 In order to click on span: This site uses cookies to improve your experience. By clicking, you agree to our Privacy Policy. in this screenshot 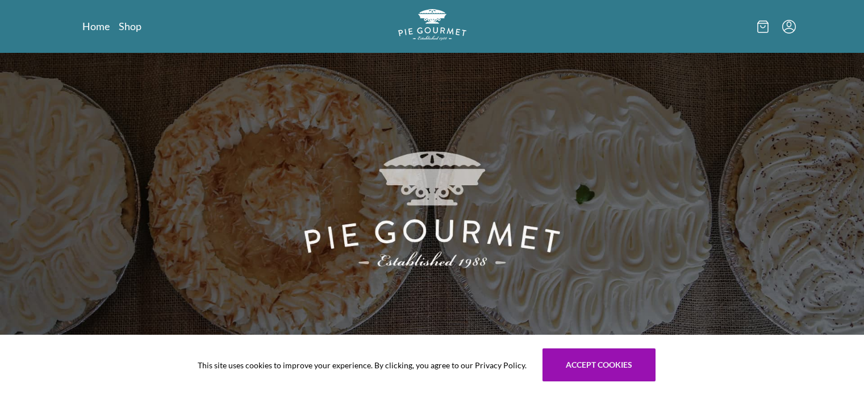, I will do `click(362, 365)`.